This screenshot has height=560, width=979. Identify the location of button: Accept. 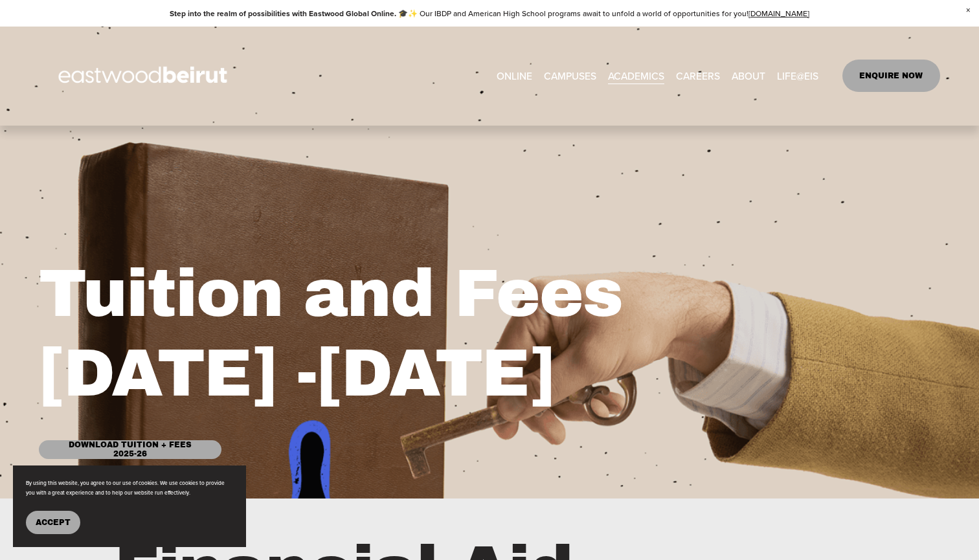
(53, 522).